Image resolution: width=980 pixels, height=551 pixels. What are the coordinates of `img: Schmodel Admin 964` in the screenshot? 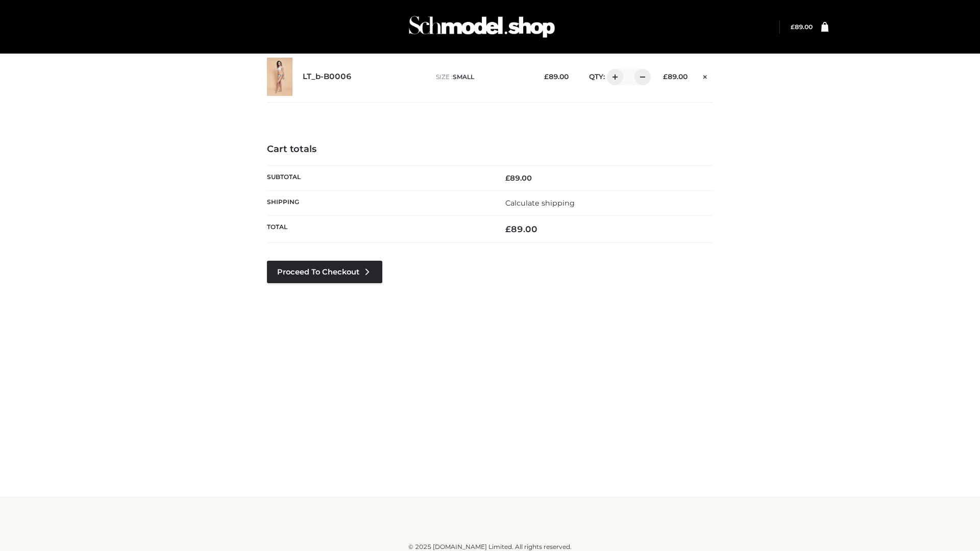 It's located at (482, 27).